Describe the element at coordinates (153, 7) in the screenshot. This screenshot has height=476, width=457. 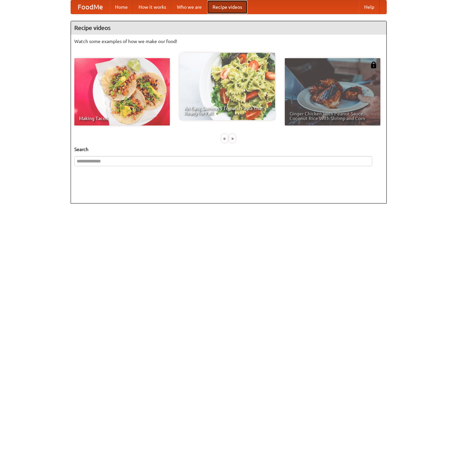
I see `a: How it works` at that location.